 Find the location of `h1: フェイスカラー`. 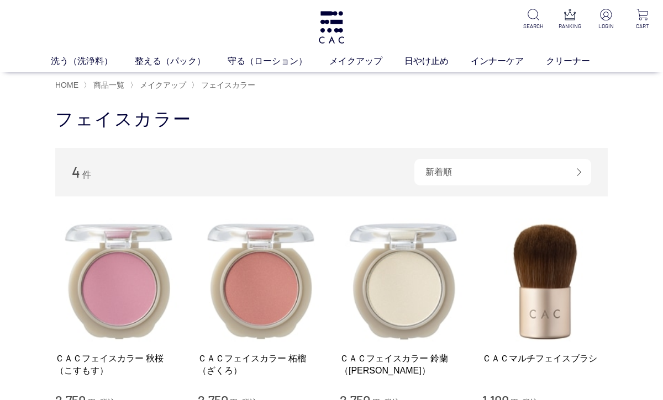

h1: フェイスカラー is located at coordinates (331, 119).